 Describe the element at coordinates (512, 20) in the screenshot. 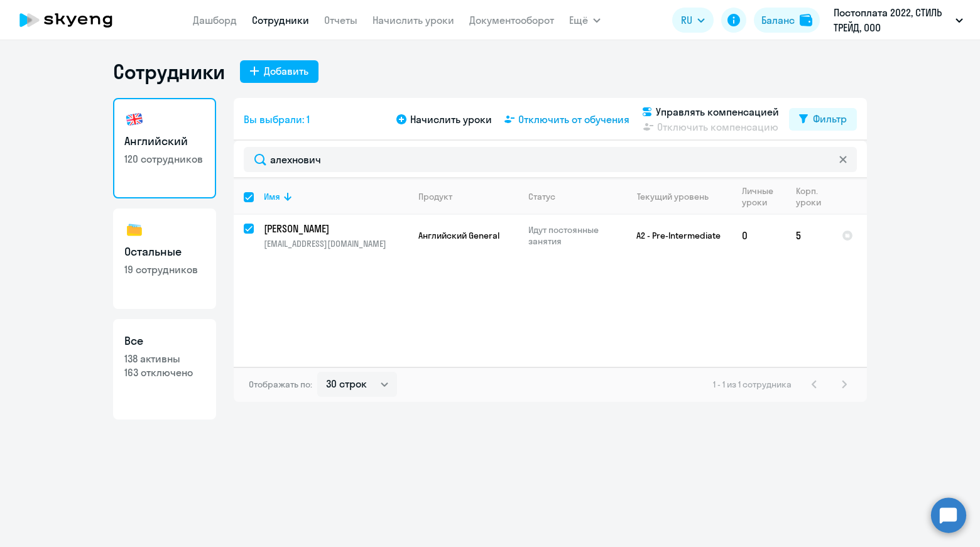

I see `a: Документооборот` at that location.